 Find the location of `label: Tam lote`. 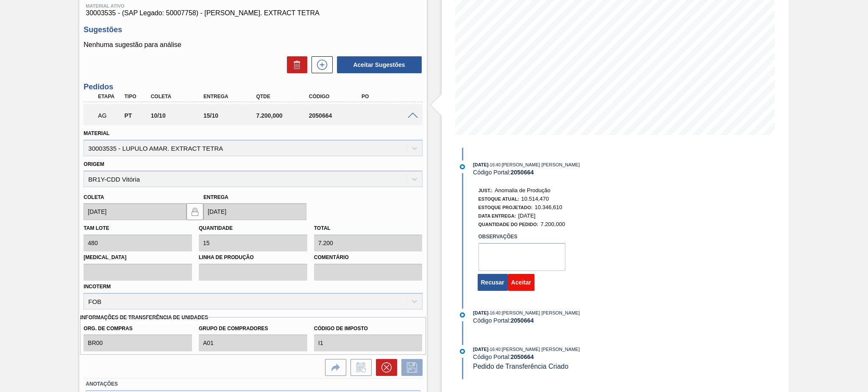

label: Tam lote is located at coordinates (96, 228).